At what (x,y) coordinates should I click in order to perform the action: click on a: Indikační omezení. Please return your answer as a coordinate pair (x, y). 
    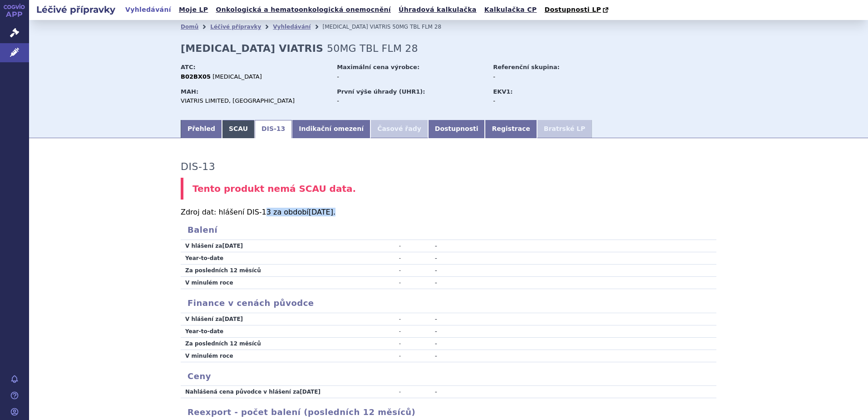
    Looking at the image, I should click on (331, 129).